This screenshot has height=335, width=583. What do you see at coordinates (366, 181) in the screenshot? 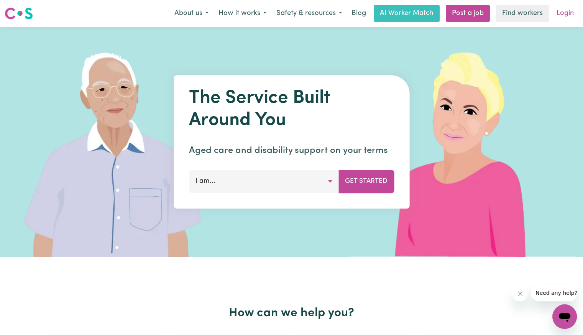
I see `button: Get Started` at bounding box center [366, 181].